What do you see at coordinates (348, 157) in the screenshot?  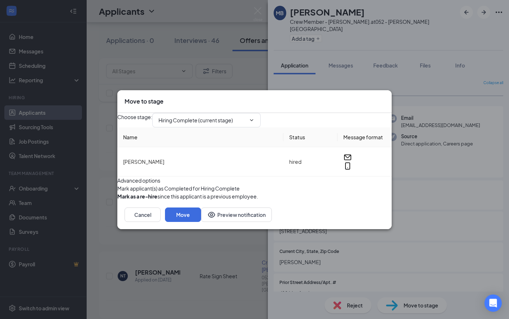 I see `svg: Email` at bounding box center [348, 157].